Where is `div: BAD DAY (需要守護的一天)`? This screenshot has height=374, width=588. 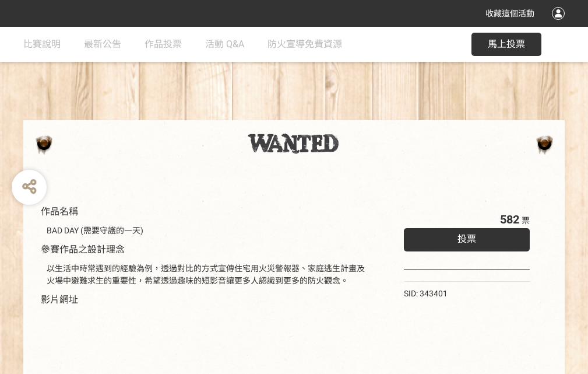
div: BAD DAY (需要守護的一天) is located at coordinates (207, 230).